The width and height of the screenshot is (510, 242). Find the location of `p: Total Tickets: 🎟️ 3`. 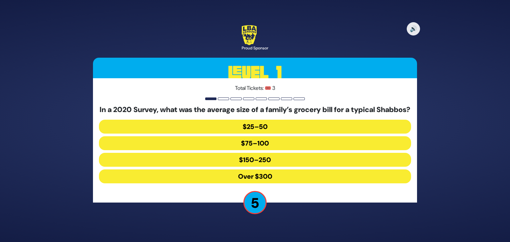

p: Total Tickets: 🎟️ 3 is located at coordinates (255, 88).